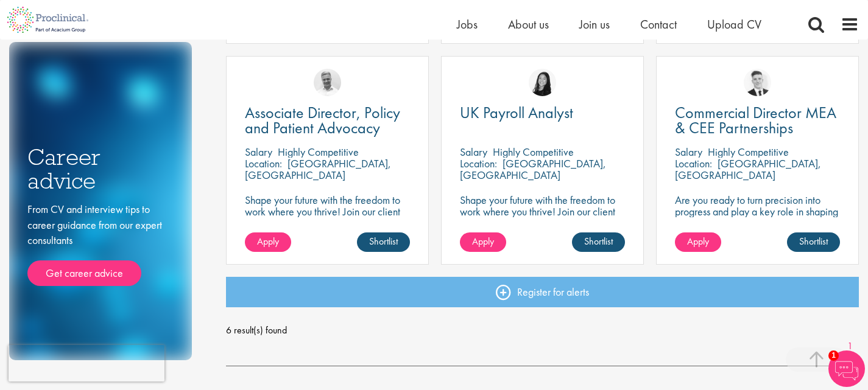  Describe the element at coordinates (755, 120) in the screenshot. I see `span: Commercial Director MEA & CEE Partnerships` at that location.